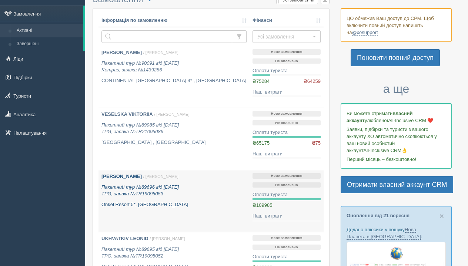  Describe the element at coordinates (284, 37) in the screenshot. I see `span: Усі замовлення` at that location.